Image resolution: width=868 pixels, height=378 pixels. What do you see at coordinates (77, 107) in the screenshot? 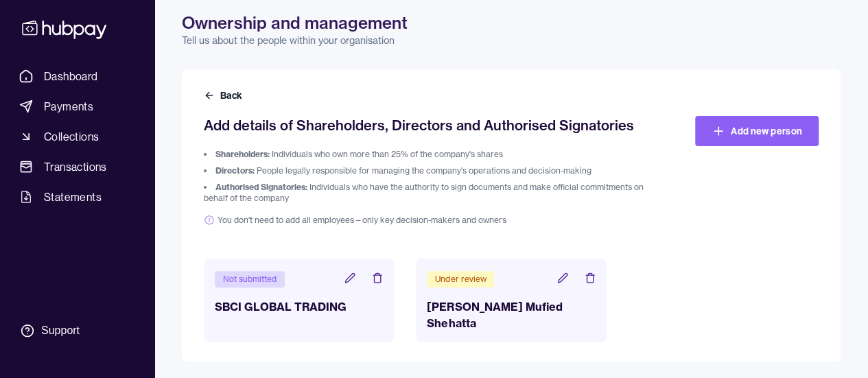
I see `a: Payments` at bounding box center [77, 107].